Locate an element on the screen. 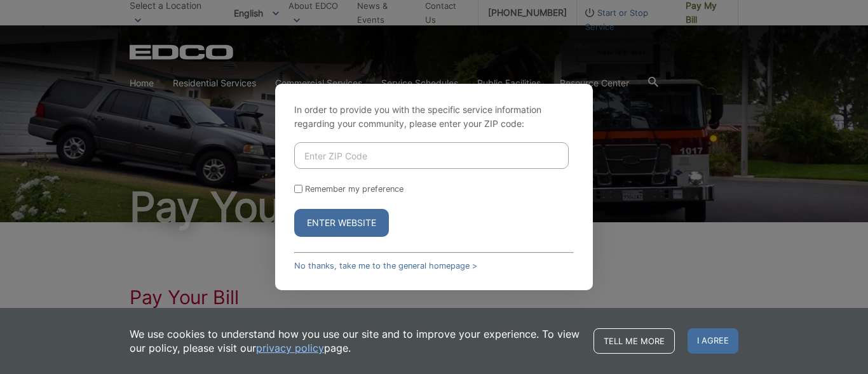 The width and height of the screenshot is (868, 374). label: Remember my preference is located at coordinates (354, 189).